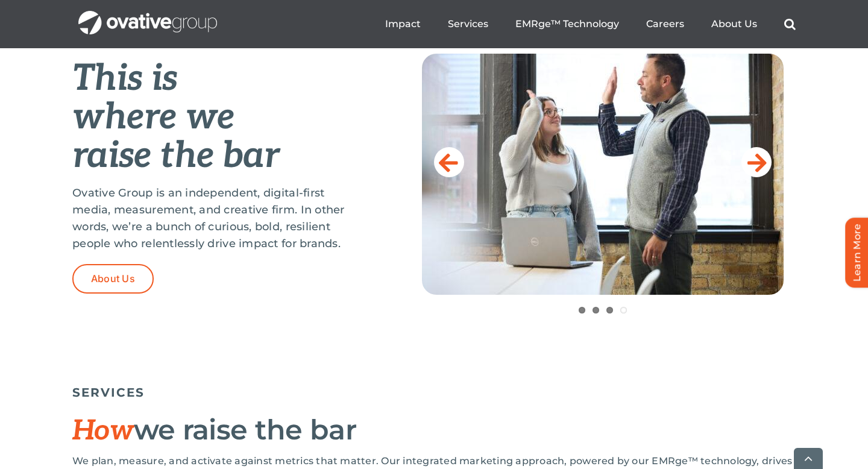 Image resolution: width=868 pixels, height=469 pixels. I want to click on span: Careers, so click(665, 24).